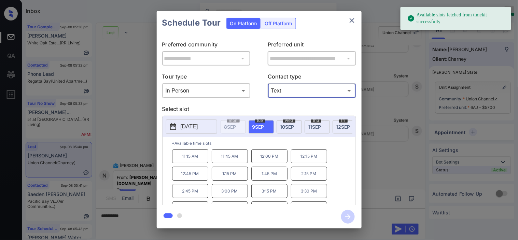  I want to click on p: Tour type, so click(206, 78).